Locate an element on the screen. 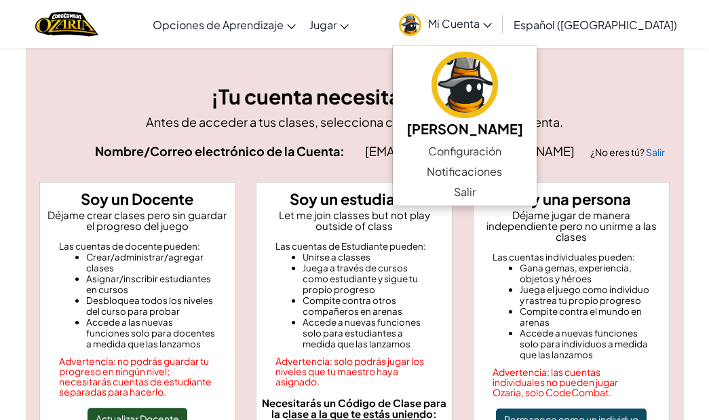 The width and height of the screenshot is (709, 420). li: Accede a nuevas funciones solo para estudiantes a medida que las lanzamos is located at coordinates (368, 333).